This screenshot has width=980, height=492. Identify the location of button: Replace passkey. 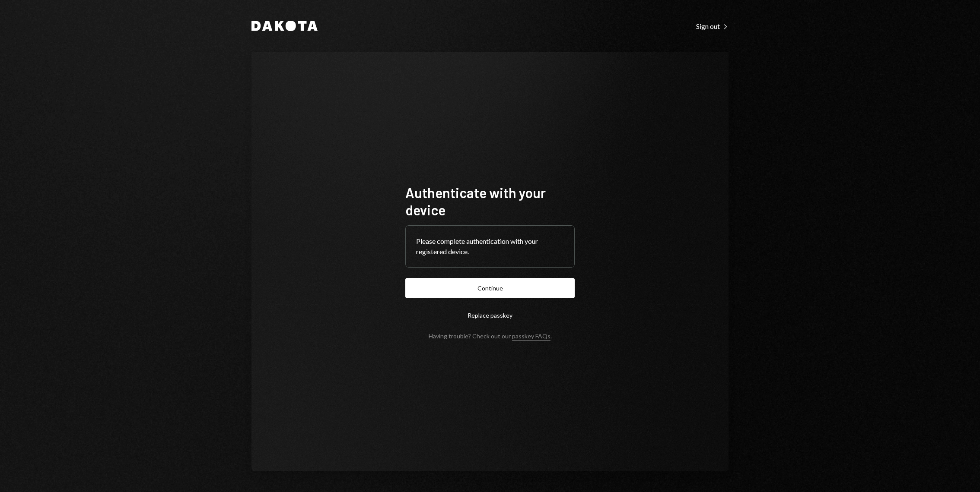
(490, 315).